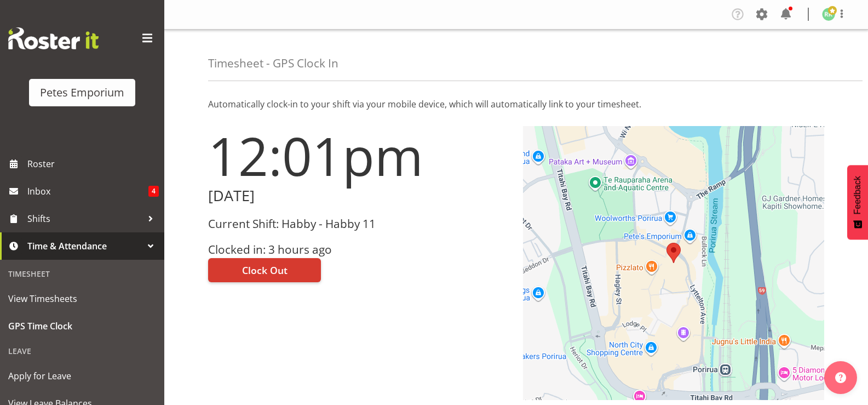 This screenshot has height=405, width=868. What do you see at coordinates (82, 273) in the screenshot?
I see `div: Timesheet` at bounding box center [82, 273].